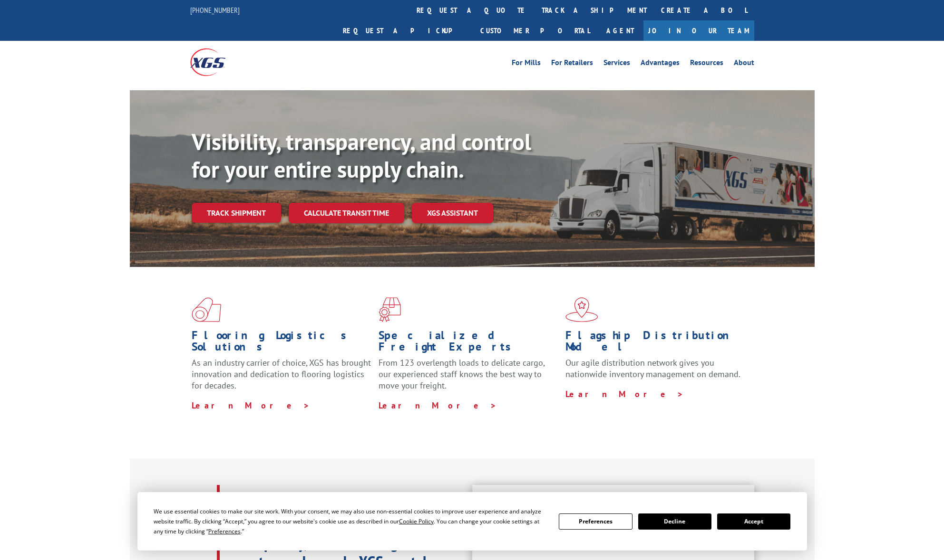 Image resolution: width=944 pixels, height=560 pixels. What do you see at coordinates (389, 310) in the screenshot?
I see `img: xgs-icon-focused-on-flooring-red` at bounding box center [389, 310].